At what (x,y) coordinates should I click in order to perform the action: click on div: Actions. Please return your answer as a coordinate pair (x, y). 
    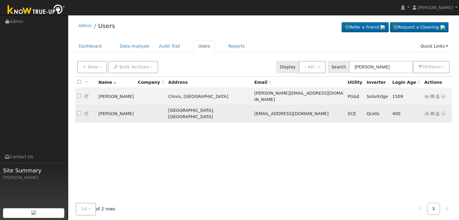
    Looking at the image, I should click on (437, 82).